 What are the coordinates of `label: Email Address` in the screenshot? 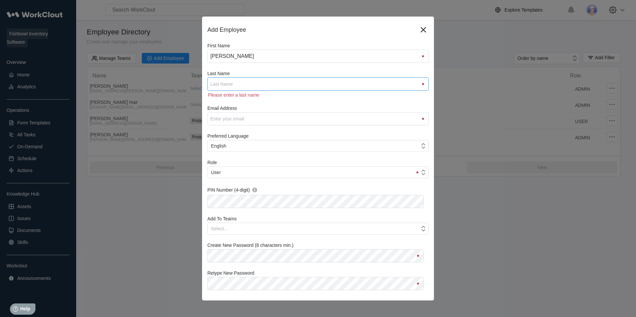 It's located at (318, 109).